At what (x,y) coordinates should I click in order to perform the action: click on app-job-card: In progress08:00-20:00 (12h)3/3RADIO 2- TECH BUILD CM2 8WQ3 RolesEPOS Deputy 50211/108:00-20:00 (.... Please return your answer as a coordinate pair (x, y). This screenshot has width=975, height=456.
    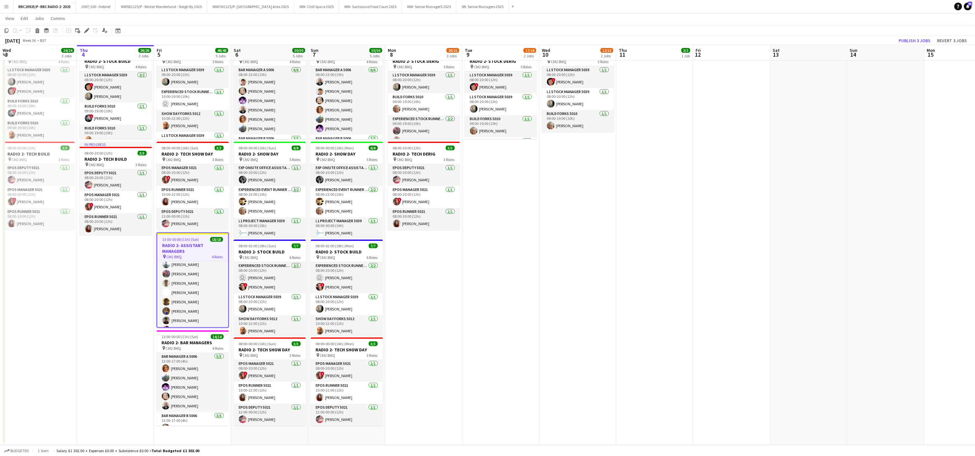
    Looking at the image, I should click on (116, 188).